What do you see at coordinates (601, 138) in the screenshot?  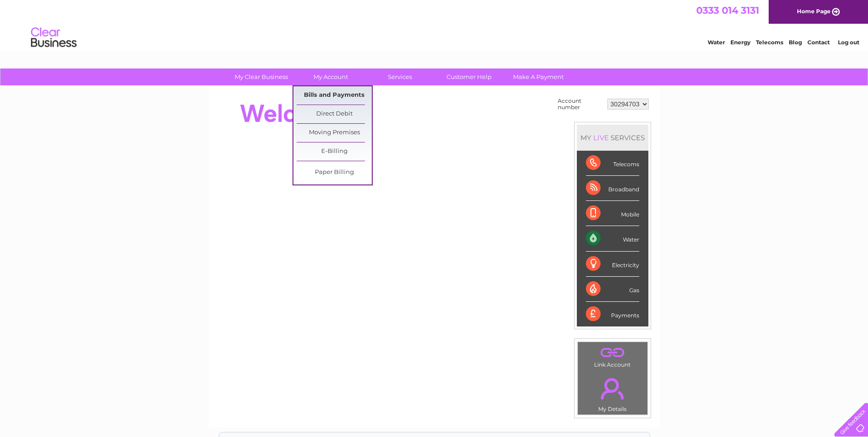 I see `div: LIVE` at bounding box center [601, 138].